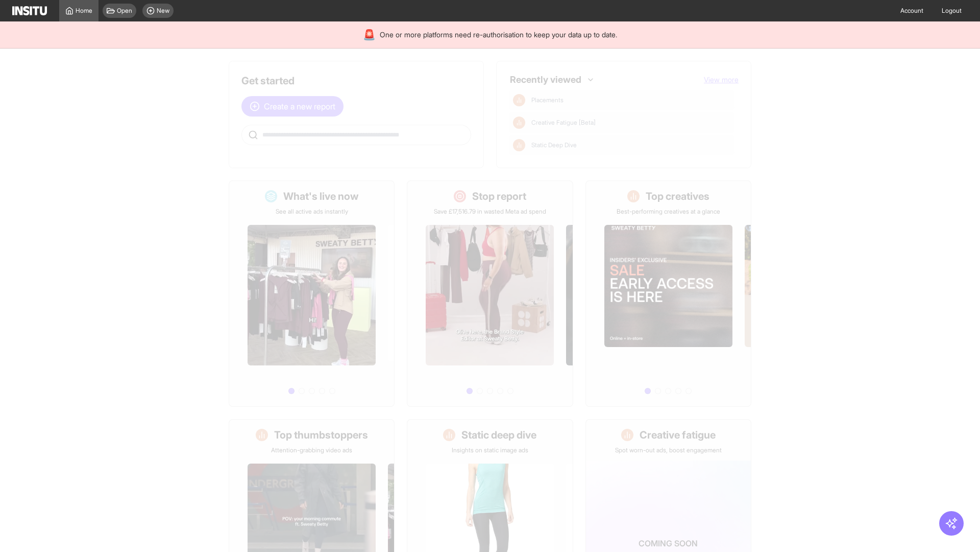 The height and width of the screenshot is (552, 980). What do you see at coordinates (498, 35) in the screenshot?
I see `span: One or more platforms need re-authorisation to keep your data up to date.` at bounding box center [498, 35].